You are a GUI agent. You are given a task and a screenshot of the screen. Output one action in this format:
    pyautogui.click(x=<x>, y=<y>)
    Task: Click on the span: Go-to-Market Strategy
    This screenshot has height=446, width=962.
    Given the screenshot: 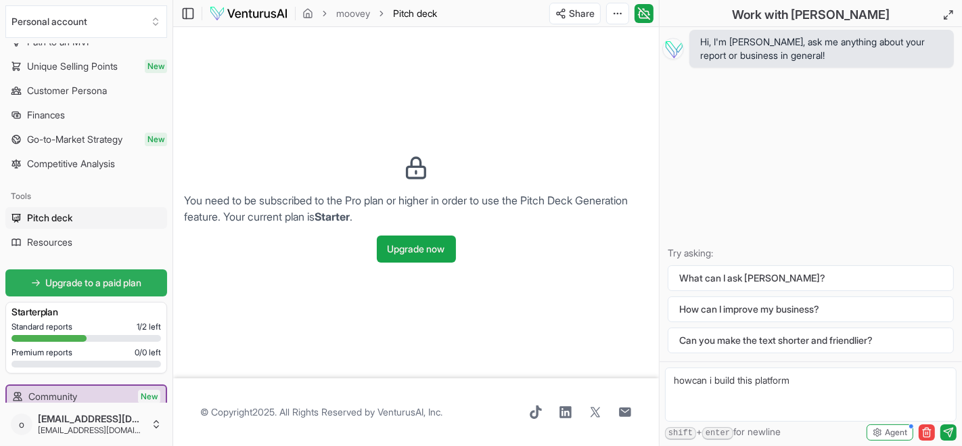 What is the action you would take?
    pyautogui.click(x=74, y=139)
    